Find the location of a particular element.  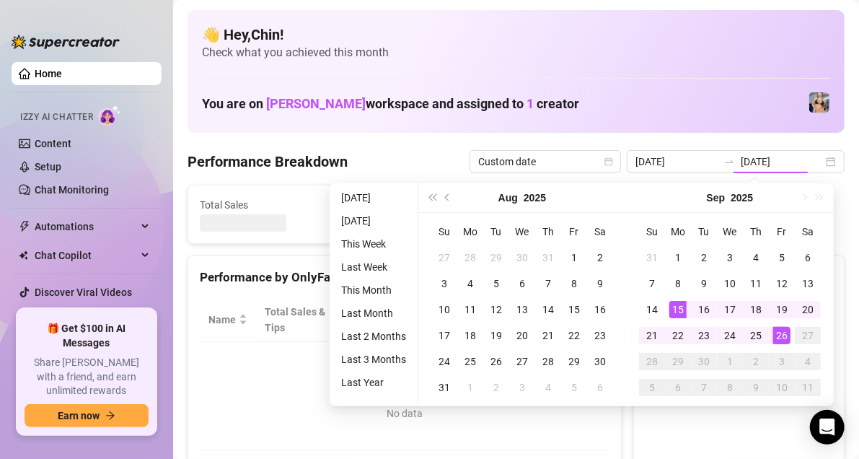

span: Name is located at coordinates (222, 320).